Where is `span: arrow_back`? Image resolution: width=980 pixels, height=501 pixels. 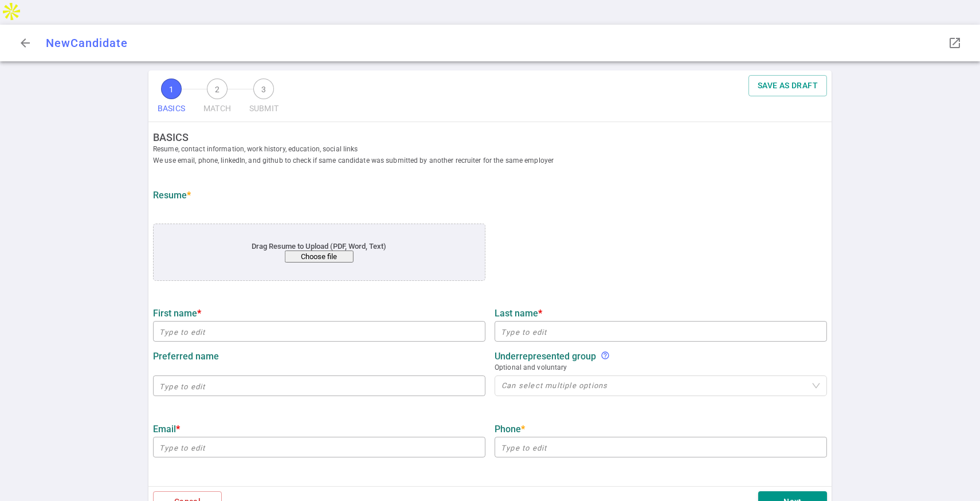
span: arrow_back is located at coordinates (25, 43).